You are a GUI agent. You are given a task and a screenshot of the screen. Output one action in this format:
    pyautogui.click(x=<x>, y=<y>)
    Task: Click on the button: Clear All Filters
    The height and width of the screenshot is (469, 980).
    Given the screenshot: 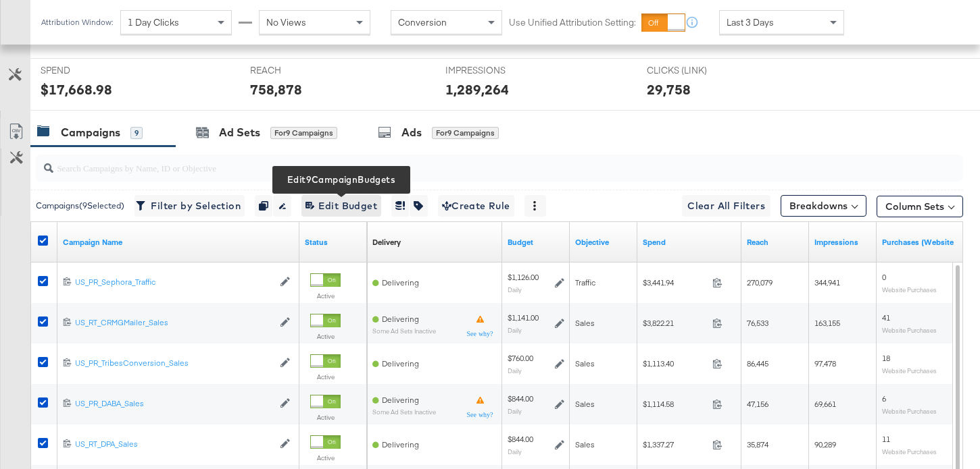 What is the action you would take?
    pyautogui.click(x=725, y=206)
    